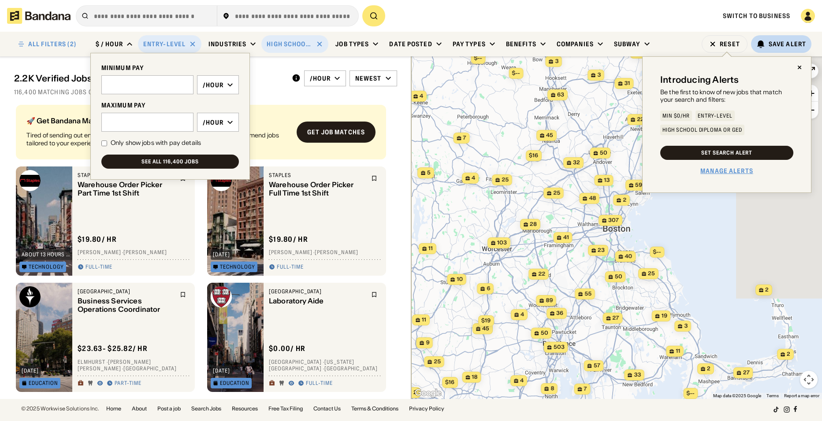 Image resolution: width=822 pixels, height=421 pixels. I want to click on a: Post a job, so click(169, 409).